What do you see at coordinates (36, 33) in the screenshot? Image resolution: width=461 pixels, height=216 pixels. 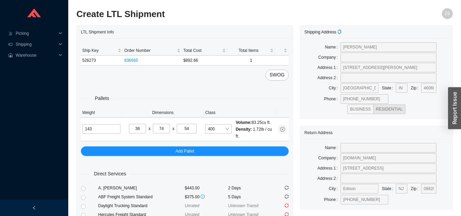 I see `span: Picking` at bounding box center [36, 33].